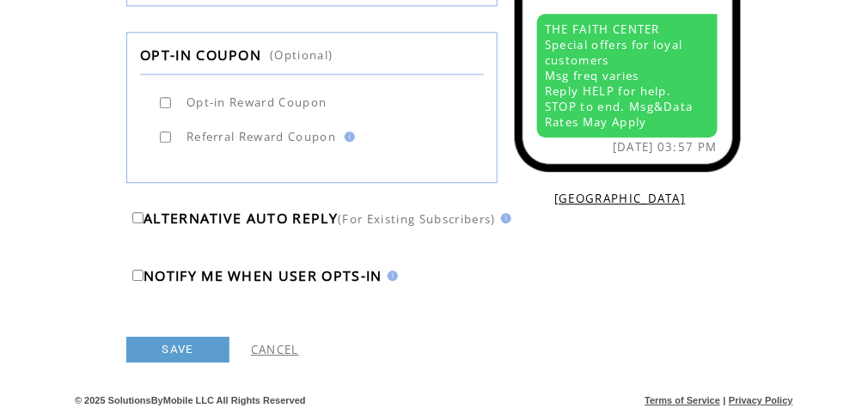 The image size is (868, 414). I want to click on span: THE FAITH CENTER Special offers for loyal customers Msg freq varies Reply HELP for help. STOP to ..., so click(618, 76).